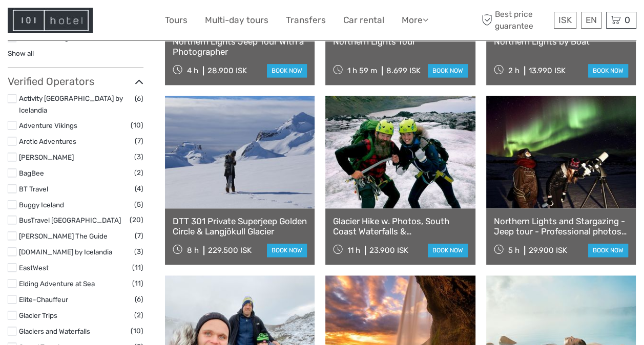 The height and width of the screenshot is (345, 644). Describe the element at coordinates (176, 20) in the screenshot. I see `a: Tours` at that location.